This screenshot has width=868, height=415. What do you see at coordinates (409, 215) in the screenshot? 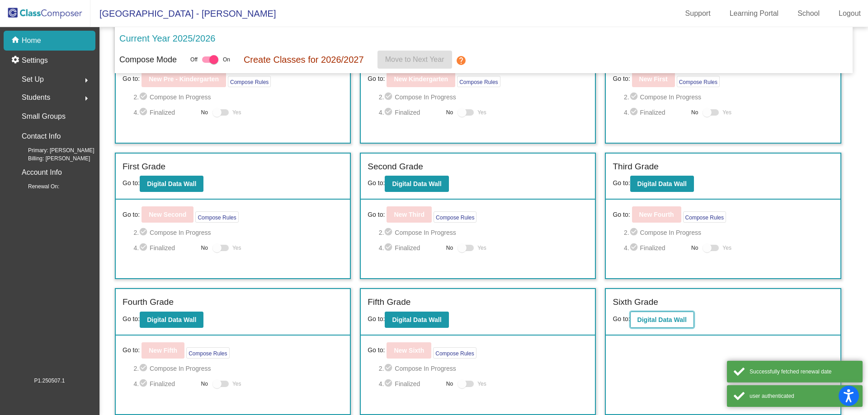
I see `b: New Third` at bounding box center [409, 215].